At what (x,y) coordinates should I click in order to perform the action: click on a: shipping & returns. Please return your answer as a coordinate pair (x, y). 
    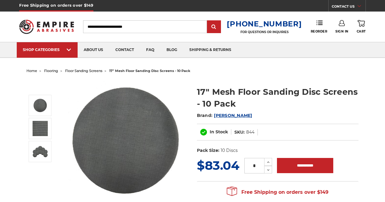
    Looking at the image, I should click on (210, 50).